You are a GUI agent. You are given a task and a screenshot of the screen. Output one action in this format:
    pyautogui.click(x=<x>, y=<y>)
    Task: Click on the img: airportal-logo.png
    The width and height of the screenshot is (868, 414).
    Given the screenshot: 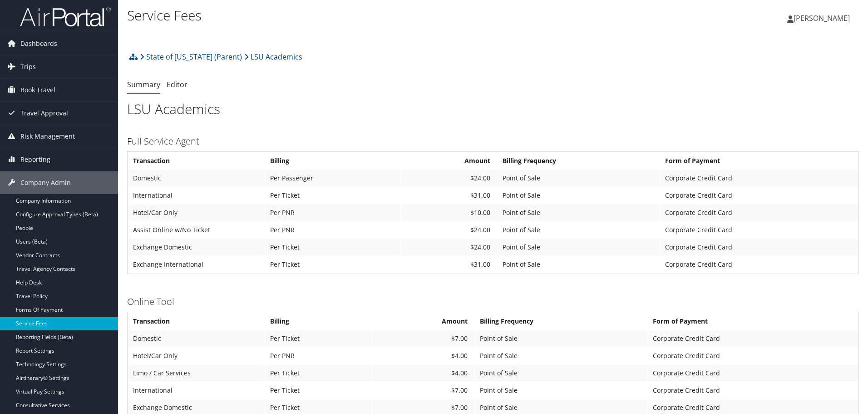 What is the action you would take?
    pyautogui.click(x=65, y=16)
    